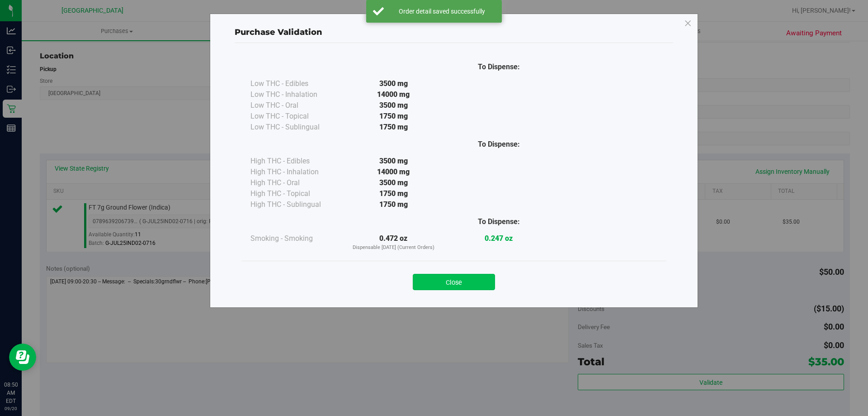  What do you see at coordinates (295, 193) in the screenshot?
I see `div: High THC - Topical` at bounding box center [295, 193].